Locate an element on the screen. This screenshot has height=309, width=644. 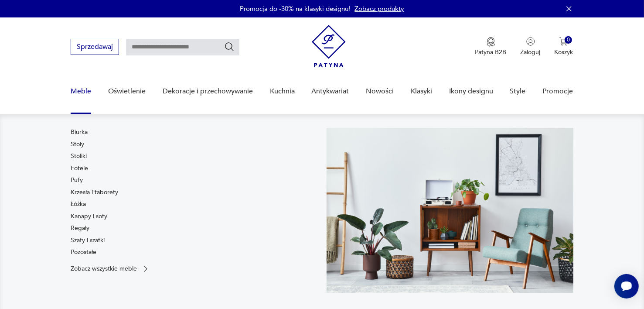
img: Ikonka użytkownika is located at coordinates (531, 42).